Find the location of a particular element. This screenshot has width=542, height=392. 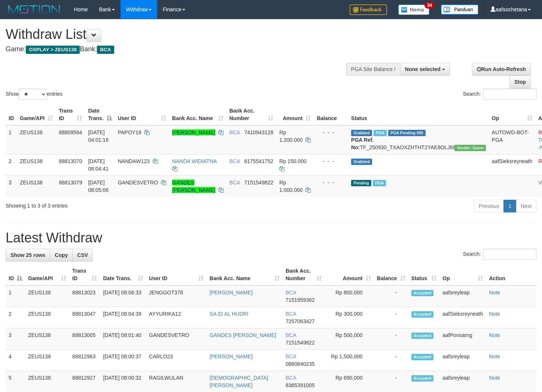

span: 88809594 is located at coordinates (70, 133).